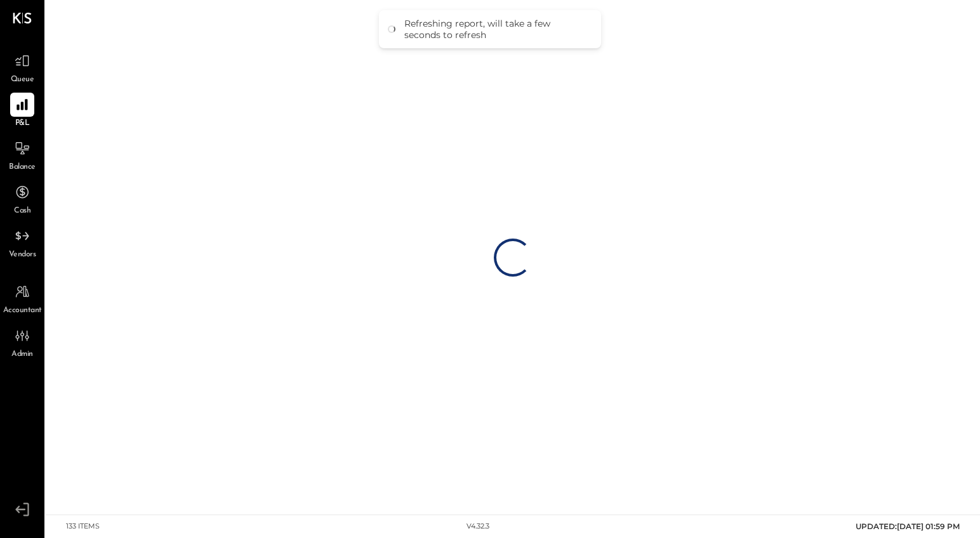 The height and width of the screenshot is (538, 980). Describe the element at coordinates (22, 311) in the screenshot. I see `span: Accountant` at that location.